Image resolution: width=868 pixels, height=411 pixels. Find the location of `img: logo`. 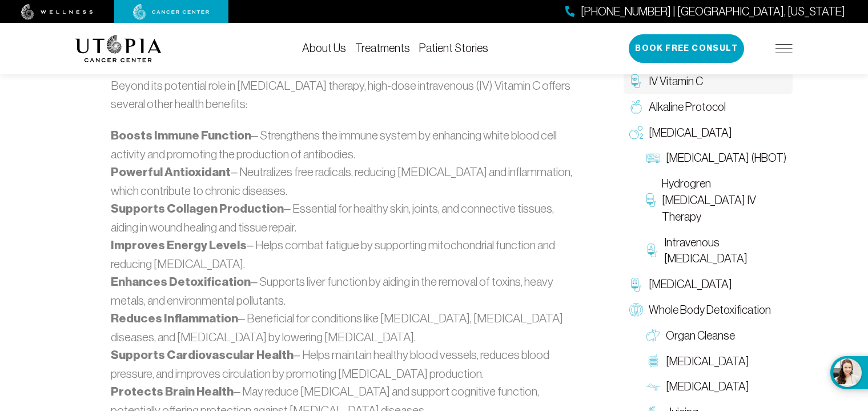

img: logo is located at coordinates (118, 49).